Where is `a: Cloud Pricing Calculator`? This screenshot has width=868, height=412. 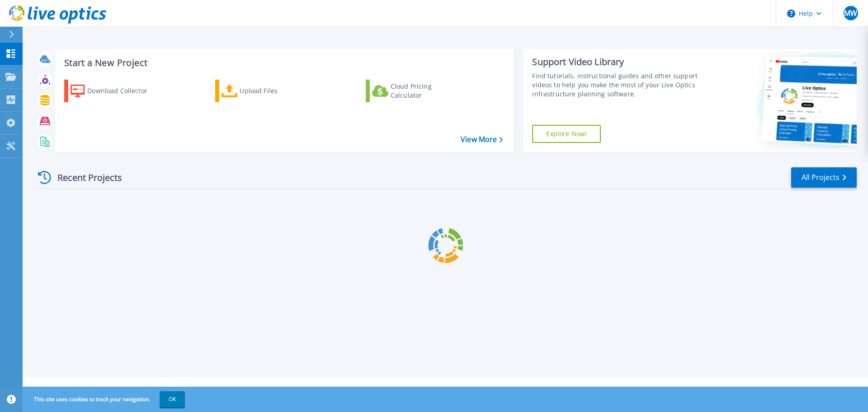
a: Cloud Pricing Calculator is located at coordinates (416, 91).